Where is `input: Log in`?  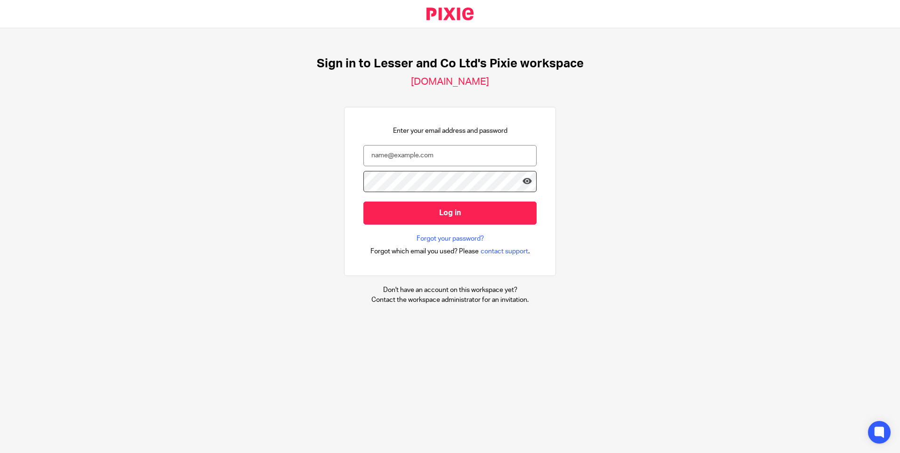 input: Log in is located at coordinates (450, 213).